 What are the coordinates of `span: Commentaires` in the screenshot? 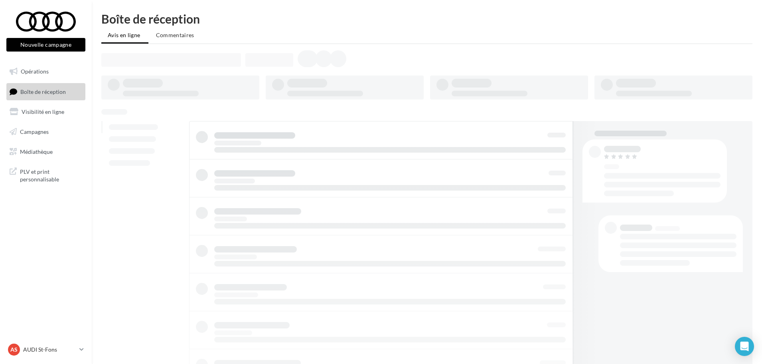 It's located at (175, 35).